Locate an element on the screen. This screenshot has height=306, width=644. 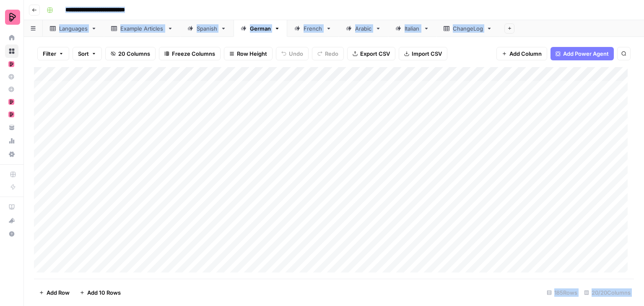
div: 20/20 Columns is located at coordinates (606, 293).